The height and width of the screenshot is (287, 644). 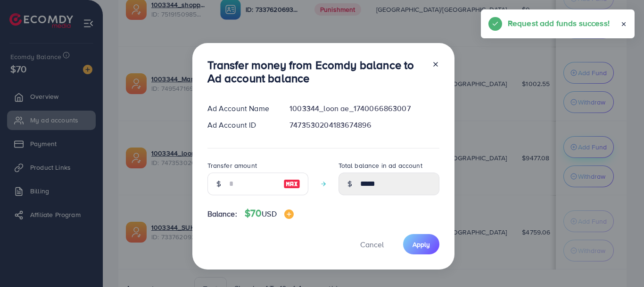 I want to click on div: Ad Account ID, so click(x=241, y=125).